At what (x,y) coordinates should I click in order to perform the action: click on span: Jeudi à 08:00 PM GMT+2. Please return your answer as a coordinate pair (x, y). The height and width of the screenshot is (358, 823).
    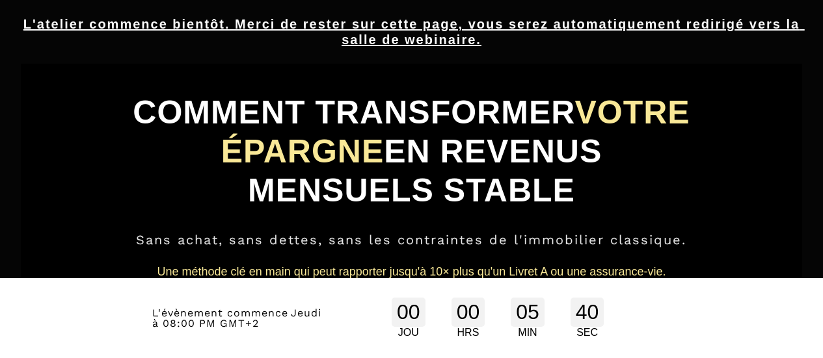
    Looking at the image, I should click on (237, 318).